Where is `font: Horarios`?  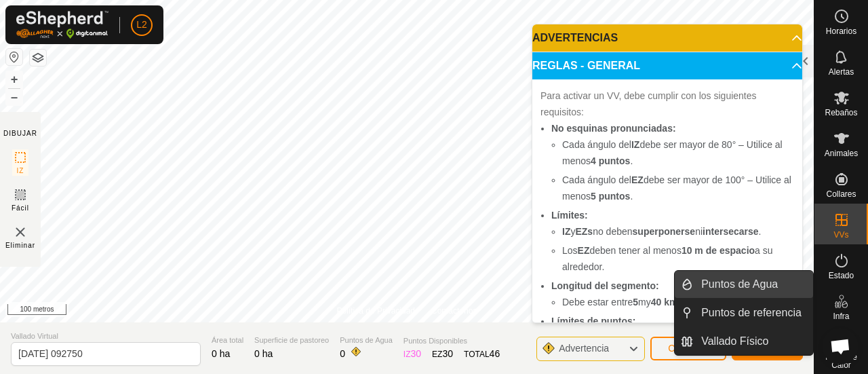
font: Horarios is located at coordinates (841, 31).